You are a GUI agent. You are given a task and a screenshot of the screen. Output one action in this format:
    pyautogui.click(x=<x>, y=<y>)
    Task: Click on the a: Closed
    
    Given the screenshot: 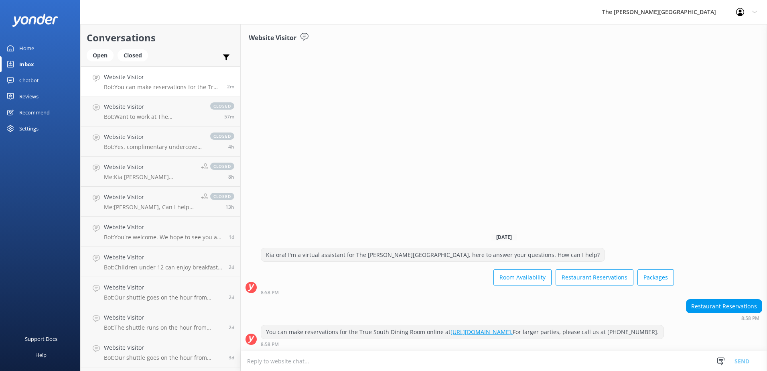 What is the action you would take?
    pyautogui.click(x=135, y=55)
    